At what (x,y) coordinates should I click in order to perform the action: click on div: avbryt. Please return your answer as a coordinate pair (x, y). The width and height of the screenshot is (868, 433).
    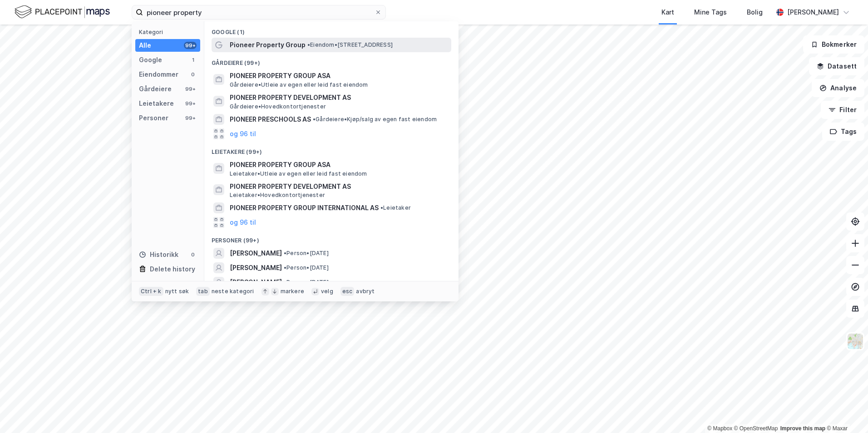
    Looking at the image, I should click on (365, 292).